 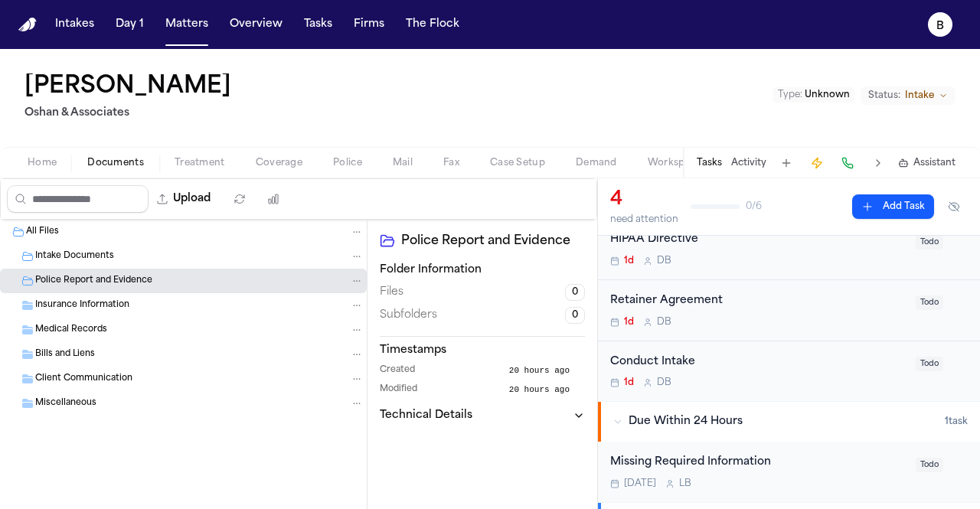 What do you see at coordinates (753, 207) in the screenshot?
I see `span: 0 / 6` at bounding box center [753, 207].